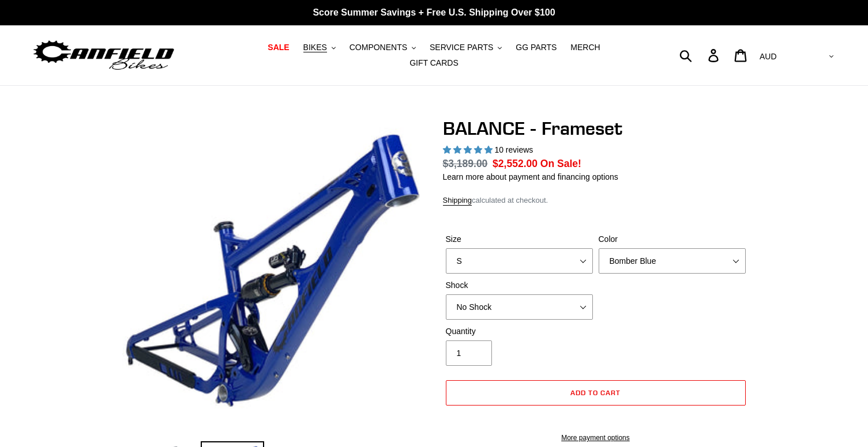 The height and width of the screenshot is (447, 868). I want to click on a: More payment options, so click(596, 438).